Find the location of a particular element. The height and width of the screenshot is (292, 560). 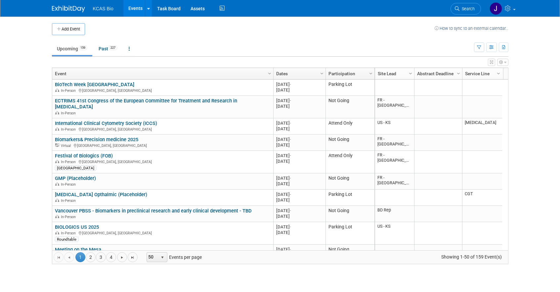

a: Meeting on the Mesa is located at coordinates (78, 249).